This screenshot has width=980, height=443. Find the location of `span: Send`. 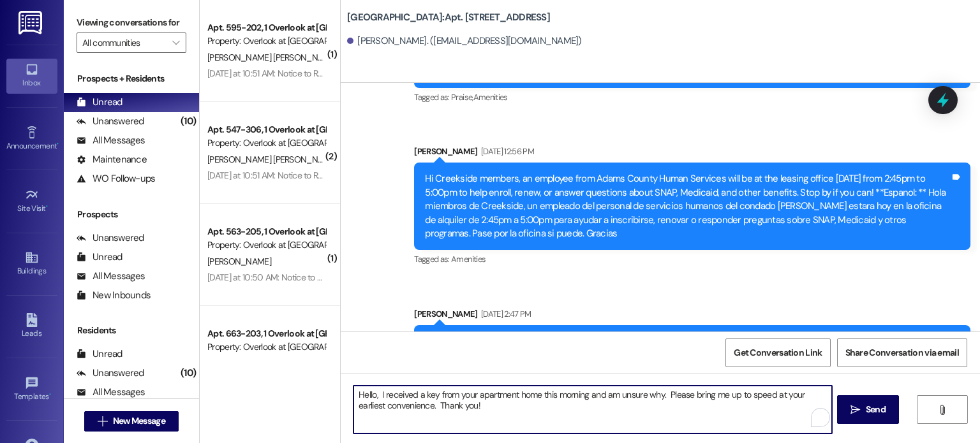

span: Send is located at coordinates (875, 409).